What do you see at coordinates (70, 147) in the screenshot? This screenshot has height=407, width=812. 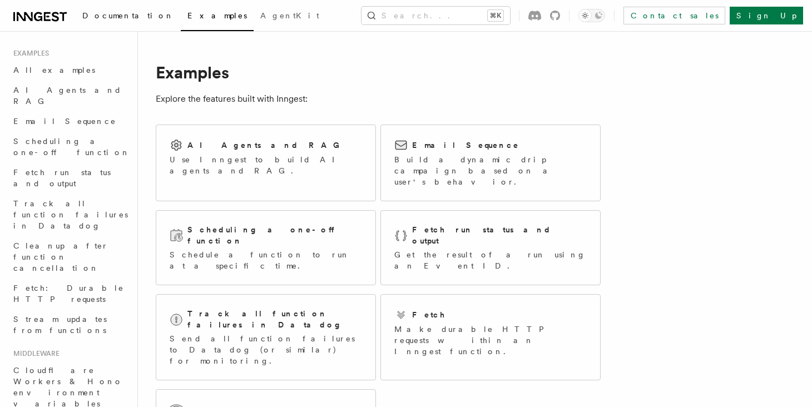 I see `a: Scheduling a one-off function` at bounding box center [70, 147].